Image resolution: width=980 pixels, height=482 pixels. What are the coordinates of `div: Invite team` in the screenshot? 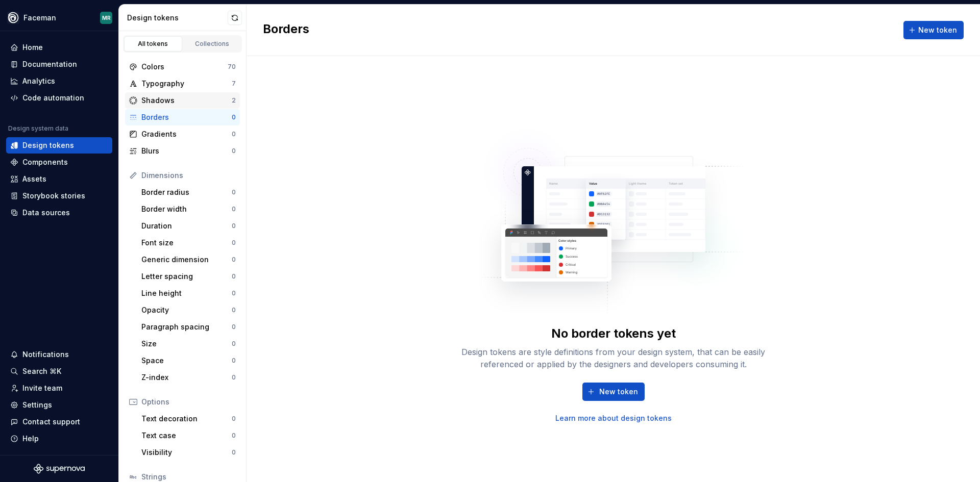 It's located at (42, 388).